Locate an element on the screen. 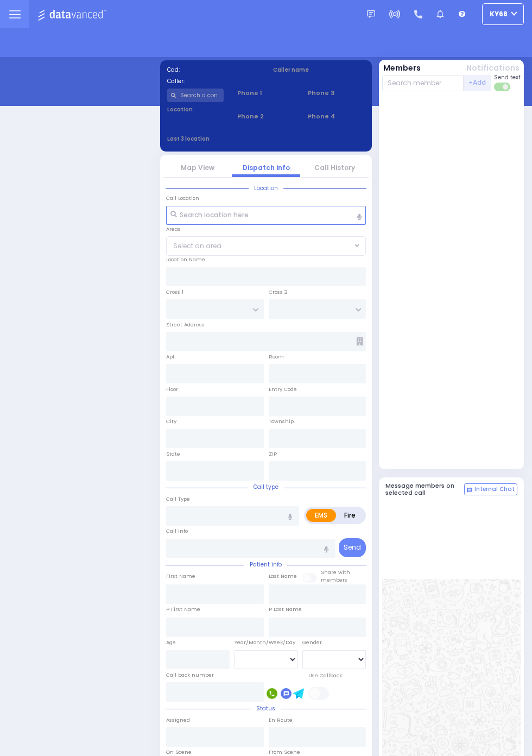 This screenshot has height=756, width=532. label: On Scene is located at coordinates (179, 752).